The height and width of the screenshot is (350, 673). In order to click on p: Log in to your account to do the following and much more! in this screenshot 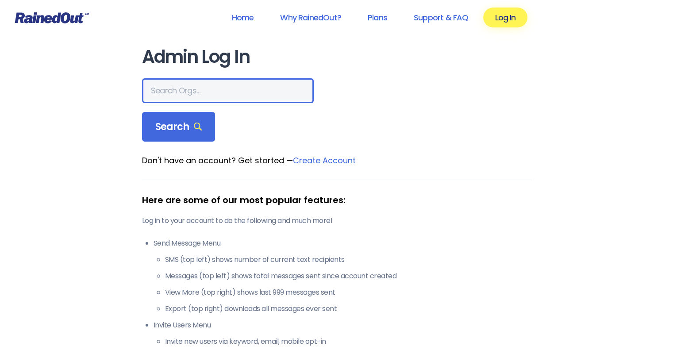, I will do `click(337, 221)`.